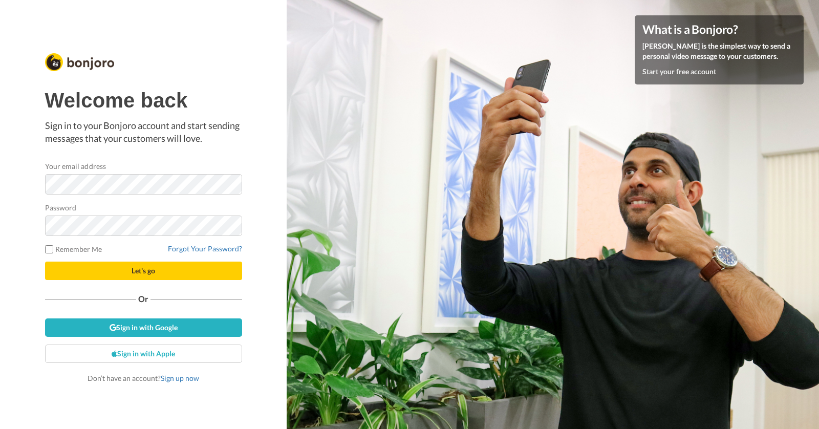  I want to click on input: Remember Me, so click(49, 249).